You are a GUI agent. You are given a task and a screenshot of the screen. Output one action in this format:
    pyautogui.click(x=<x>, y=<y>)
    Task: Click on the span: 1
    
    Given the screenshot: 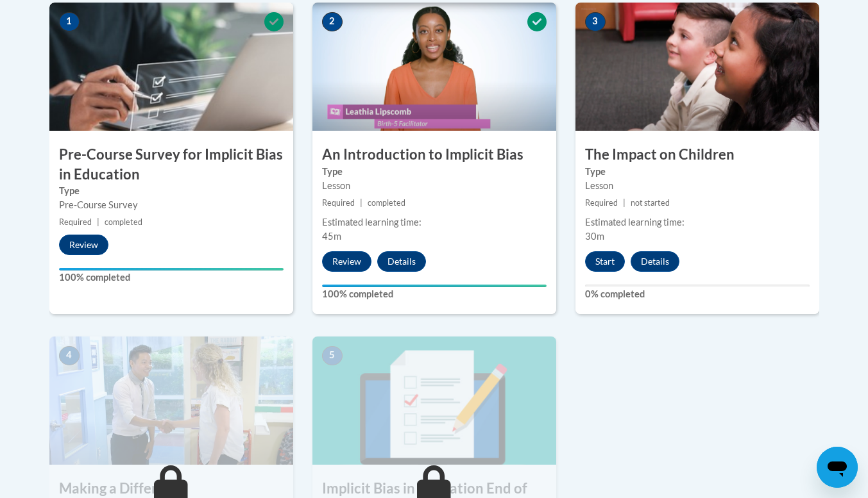 What is the action you would take?
    pyautogui.click(x=70, y=22)
    